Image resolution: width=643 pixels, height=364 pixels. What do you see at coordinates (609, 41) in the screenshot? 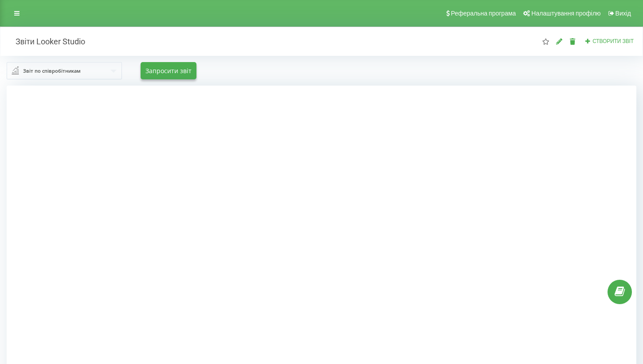
I see `button: Створити звіт` at bounding box center [609, 41].